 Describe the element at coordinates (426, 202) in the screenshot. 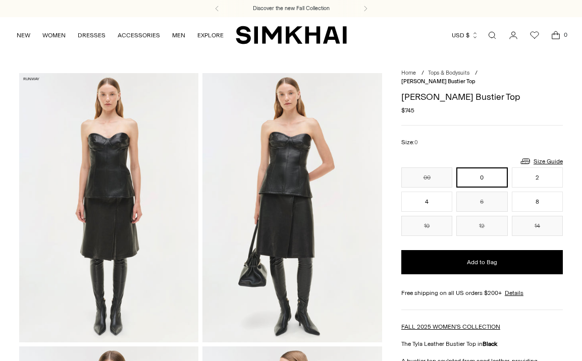

I see `button: 4` at that location.